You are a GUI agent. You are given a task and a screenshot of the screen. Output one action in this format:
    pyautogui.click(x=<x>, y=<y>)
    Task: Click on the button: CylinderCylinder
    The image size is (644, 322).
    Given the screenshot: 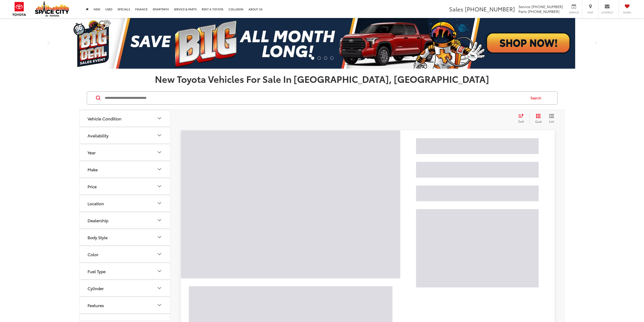 What is the action you would take?
    pyautogui.click(x=125, y=287)
    